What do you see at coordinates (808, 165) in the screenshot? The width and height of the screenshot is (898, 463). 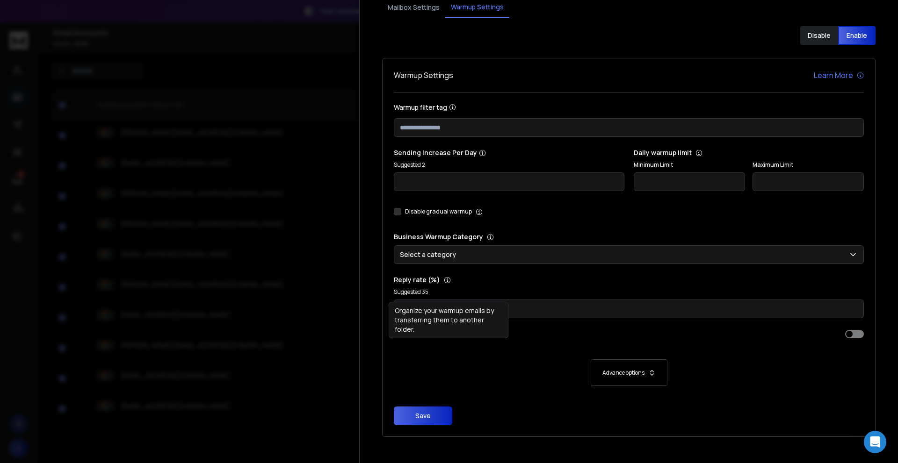 I see `label: Maximum Limit` at bounding box center [808, 165].